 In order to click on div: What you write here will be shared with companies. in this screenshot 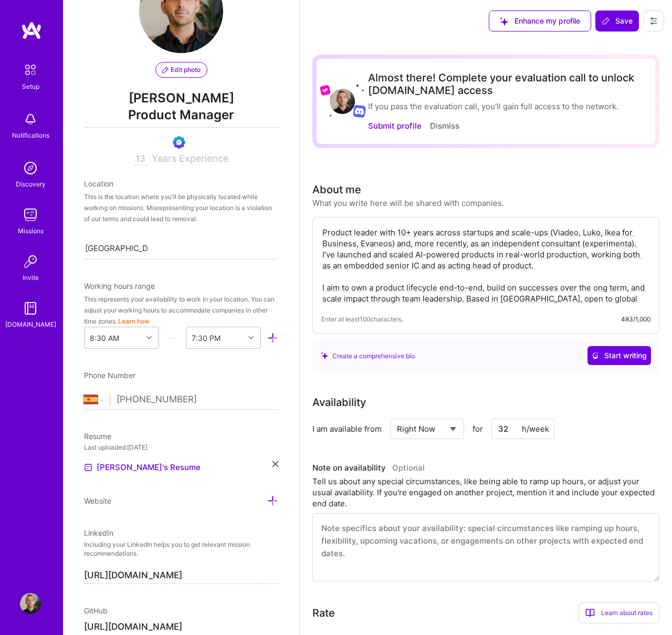, I will do `click(408, 203)`.